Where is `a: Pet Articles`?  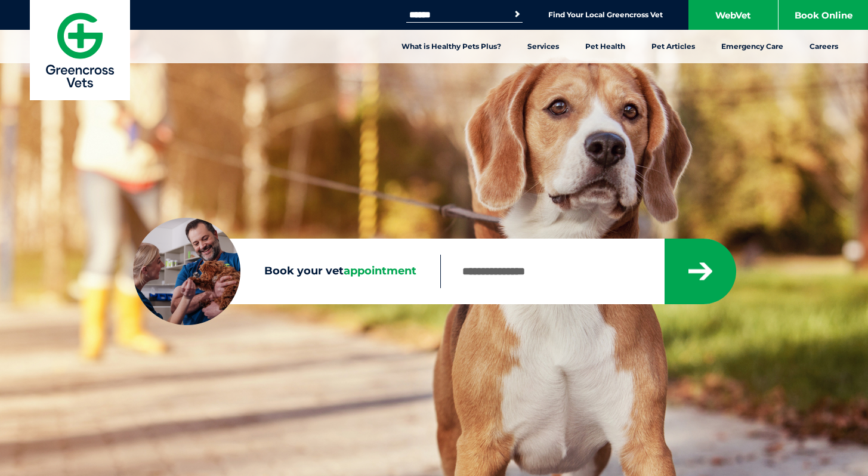
a: Pet Articles is located at coordinates (673, 47).